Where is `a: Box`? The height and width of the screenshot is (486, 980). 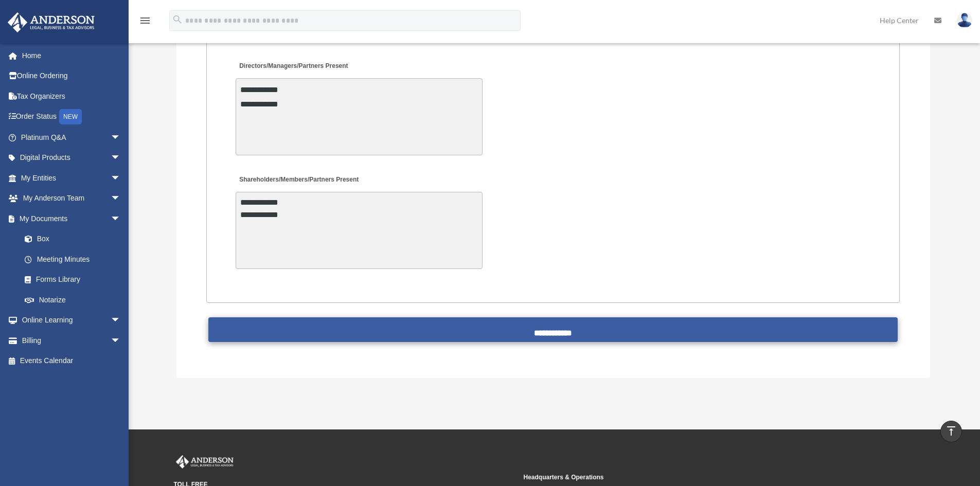 a: Box is located at coordinates (75, 239).